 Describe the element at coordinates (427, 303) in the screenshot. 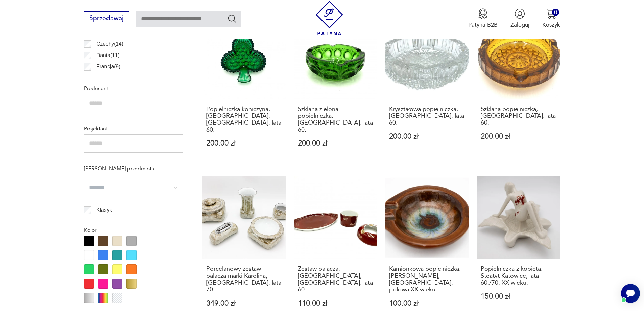

I see `p: 100,00 zł` at that location.